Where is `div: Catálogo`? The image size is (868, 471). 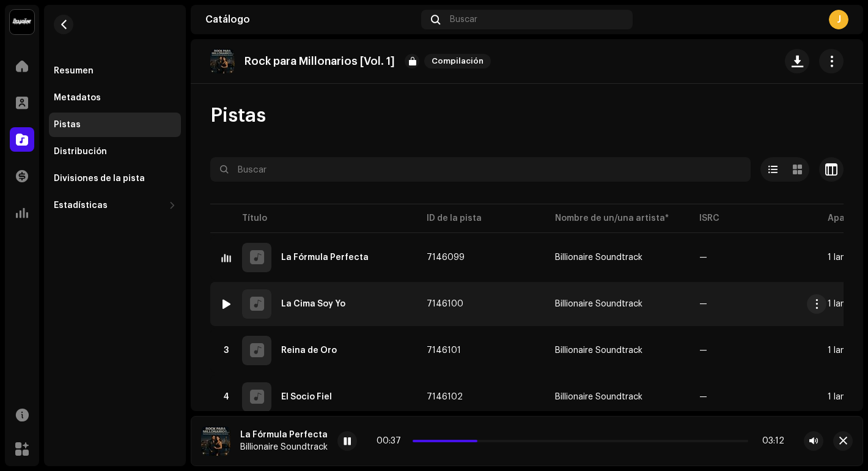
div: Catálogo is located at coordinates (311, 20).